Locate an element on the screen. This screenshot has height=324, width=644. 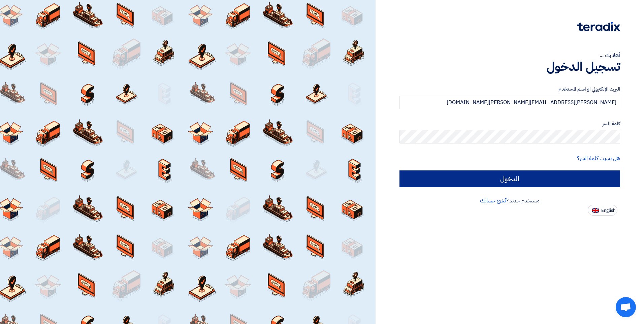
div: Open chat is located at coordinates (626, 307).